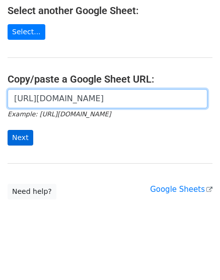 This screenshot has height=280, width=220. What do you see at coordinates (195, 256) in the screenshot?
I see `div: Chat Widget` at bounding box center [195, 256].